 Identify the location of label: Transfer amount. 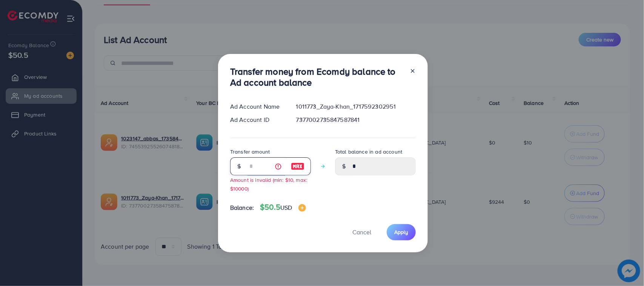
(250, 151).